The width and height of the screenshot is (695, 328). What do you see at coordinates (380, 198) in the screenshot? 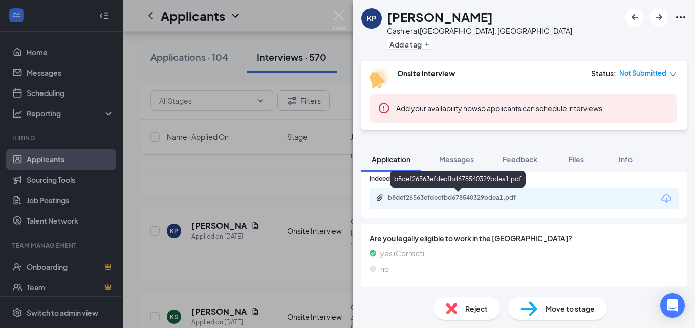
I see `svg: Paperclip` at bounding box center [380, 198].